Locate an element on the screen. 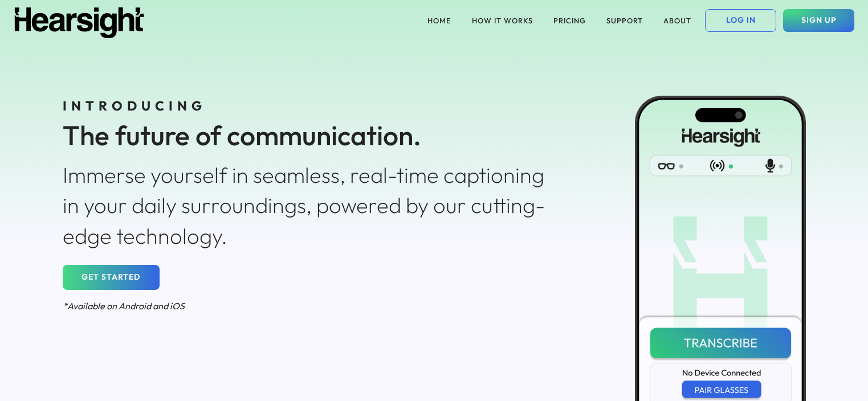 The height and width of the screenshot is (401, 868). div: *Available on Android and iOS is located at coordinates (310, 306).